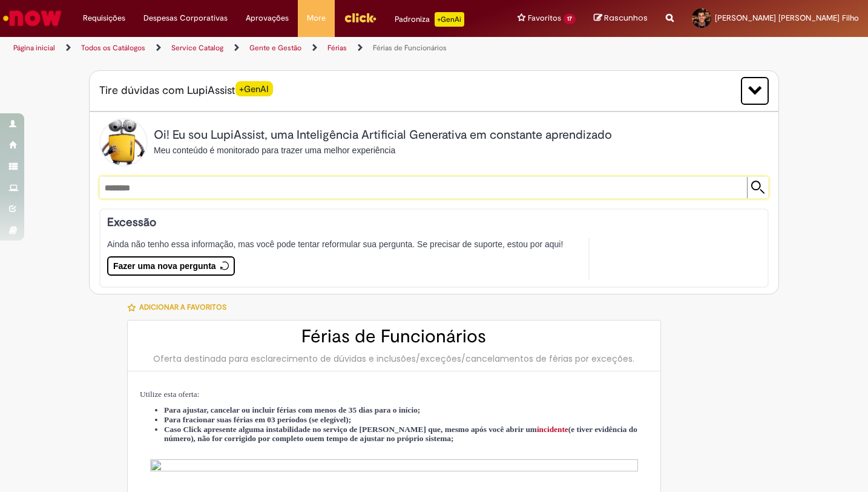 This screenshot has height=492, width=868. What do you see at coordinates (123, 142) in the screenshot?
I see `img: Lupi` at bounding box center [123, 142].